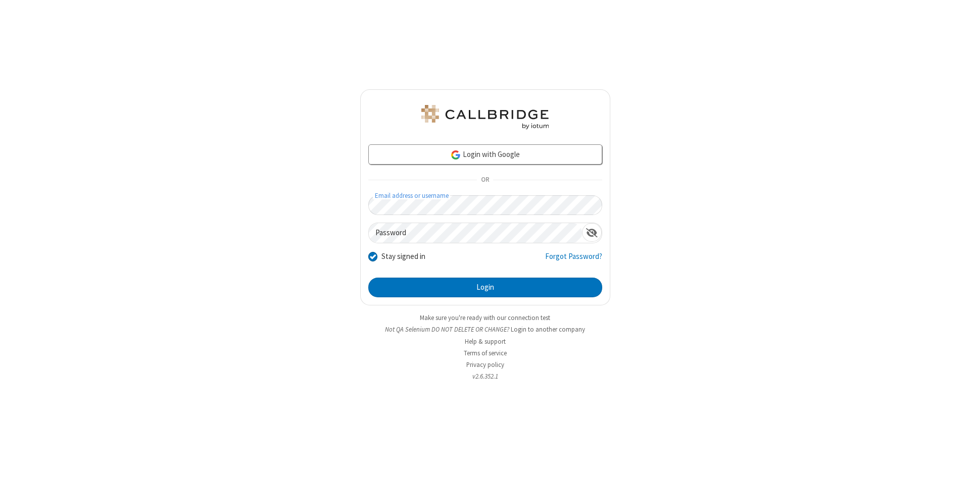 The width and height of the screenshot is (970, 478). I want to click on button: Login to another company, so click(548, 329).